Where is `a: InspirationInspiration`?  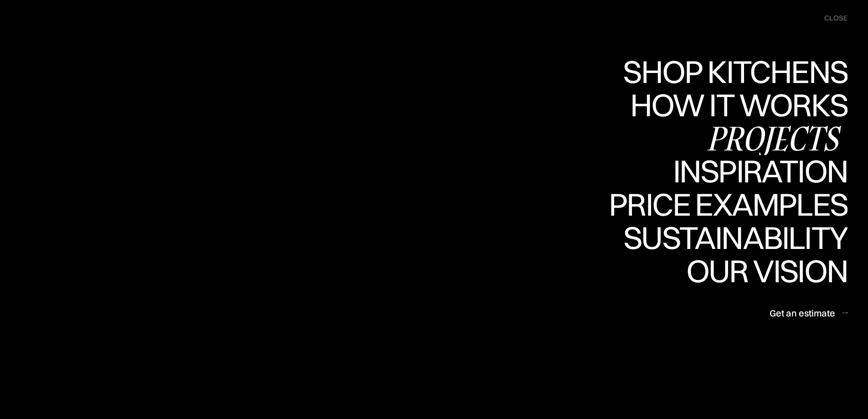 a: InspirationInspiration is located at coordinates (754, 171).